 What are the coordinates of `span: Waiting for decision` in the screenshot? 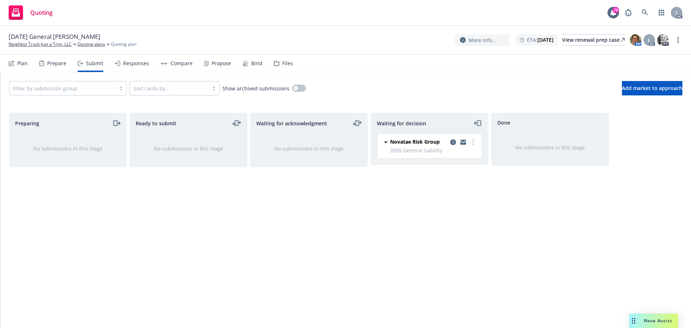 It's located at (401, 123).